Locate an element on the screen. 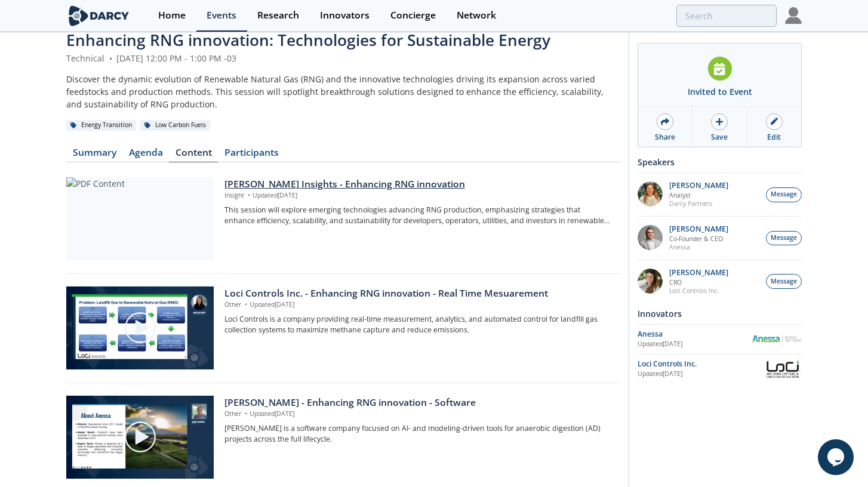 Image resolution: width=868 pixels, height=487 pixels. a: Agenda is located at coordinates (146, 155).